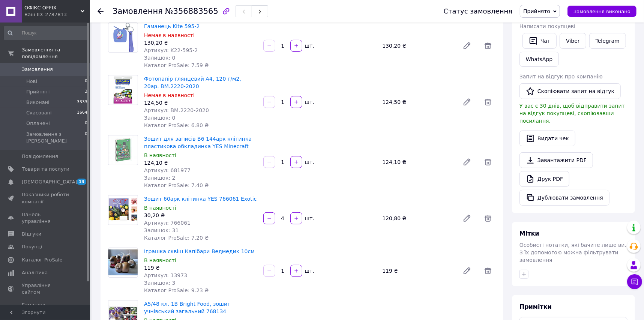  I want to click on div: Ваш ID: 2787813, so click(57, 15).